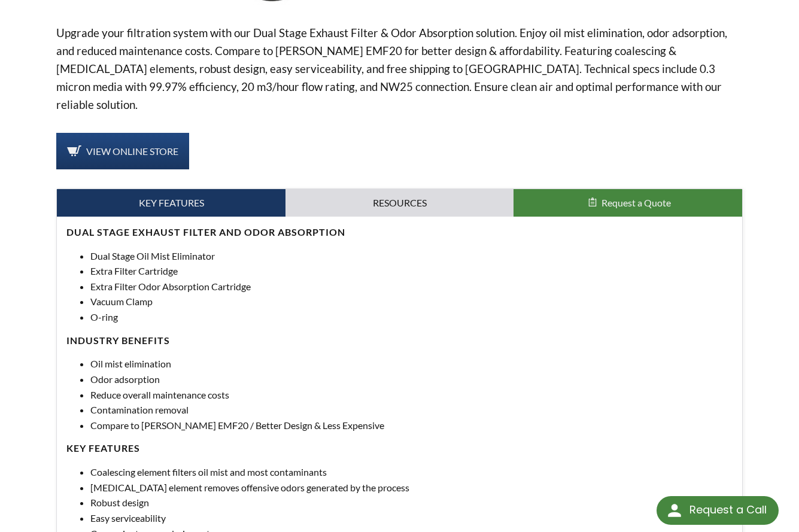 The image size is (799, 532). I want to click on a: View Online Store, so click(122, 151).